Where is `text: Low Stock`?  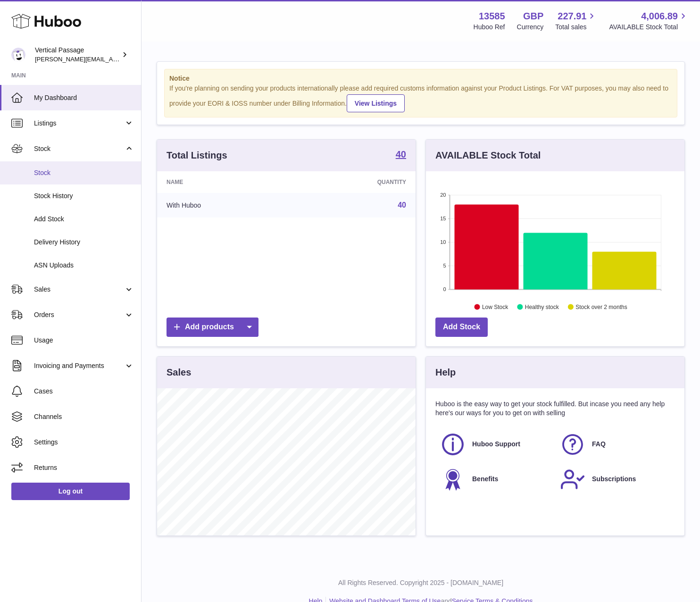 text: Low Stock is located at coordinates (495, 306).